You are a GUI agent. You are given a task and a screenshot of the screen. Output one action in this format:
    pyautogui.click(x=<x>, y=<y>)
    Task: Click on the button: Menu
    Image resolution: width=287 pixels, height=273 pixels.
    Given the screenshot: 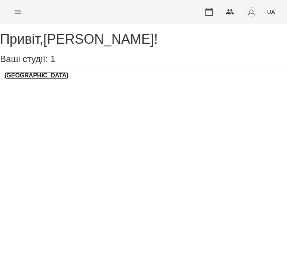 What is the action you would take?
    pyautogui.click(x=18, y=12)
    